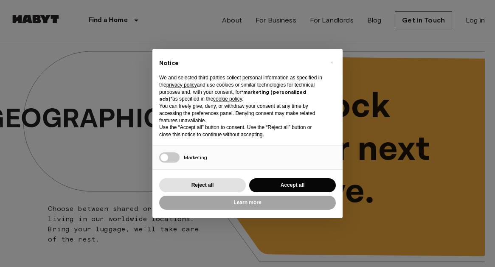 This screenshot has height=267, width=495. What do you see at coordinates (241, 113) in the screenshot?
I see `p: You can freely give, deny, or withdraw your consent at any time by accessing the preferences pane...` at bounding box center [241, 113].